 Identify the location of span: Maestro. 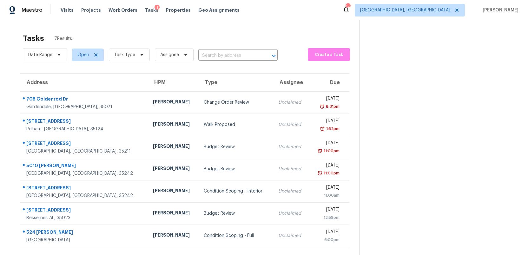
(32, 10).